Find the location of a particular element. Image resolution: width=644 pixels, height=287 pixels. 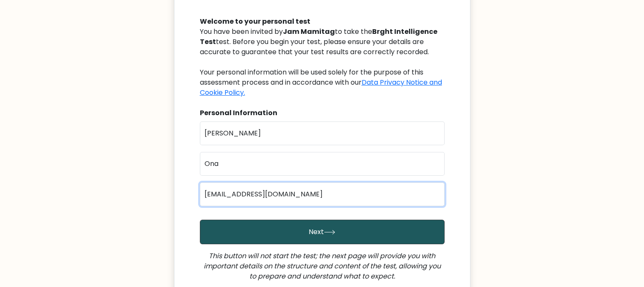

input: First name is located at coordinates (322, 133).